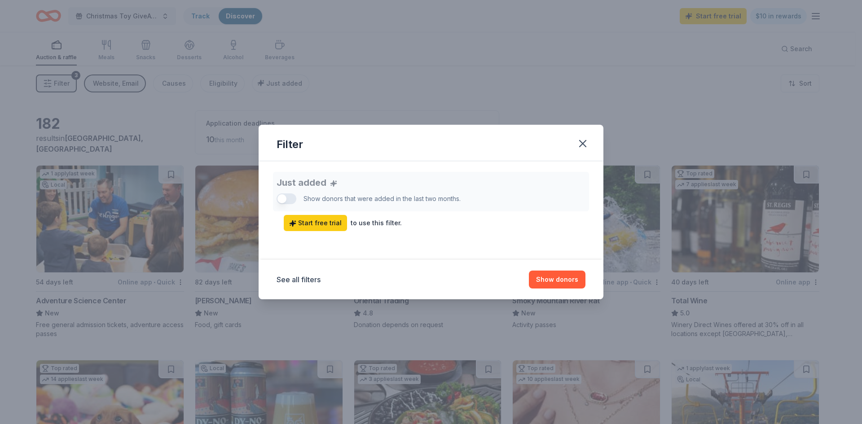 This screenshot has height=424, width=862. I want to click on a: Start free trial, so click(315, 223).